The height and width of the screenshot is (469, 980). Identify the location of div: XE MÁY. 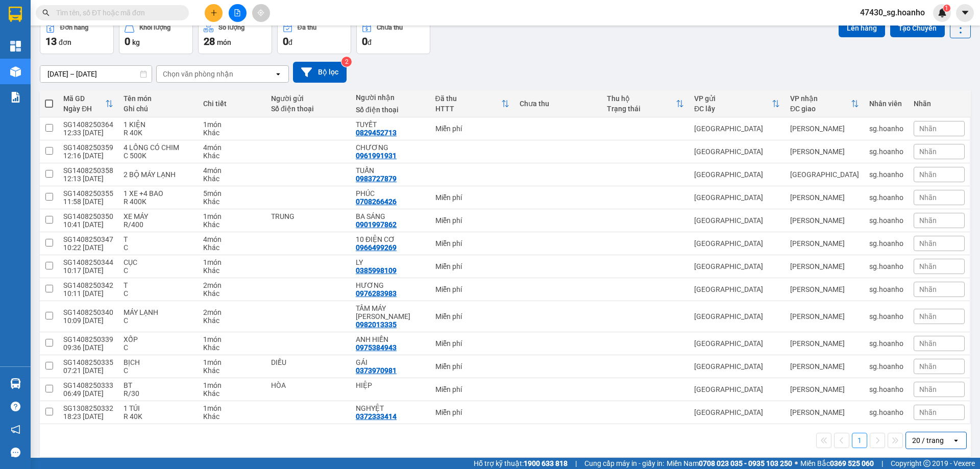
(158, 217).